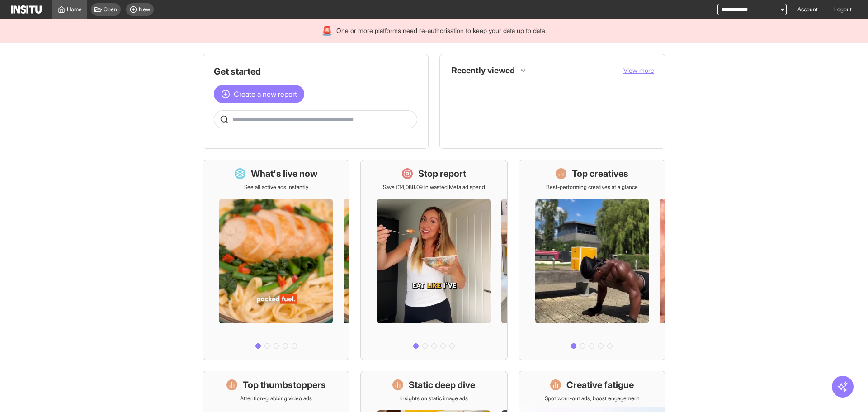  What do you see at coordinates (276, 260) in the screenshot?
I see `a: What's live nowSee all active ads instantly` at bounding box center [276, 260].